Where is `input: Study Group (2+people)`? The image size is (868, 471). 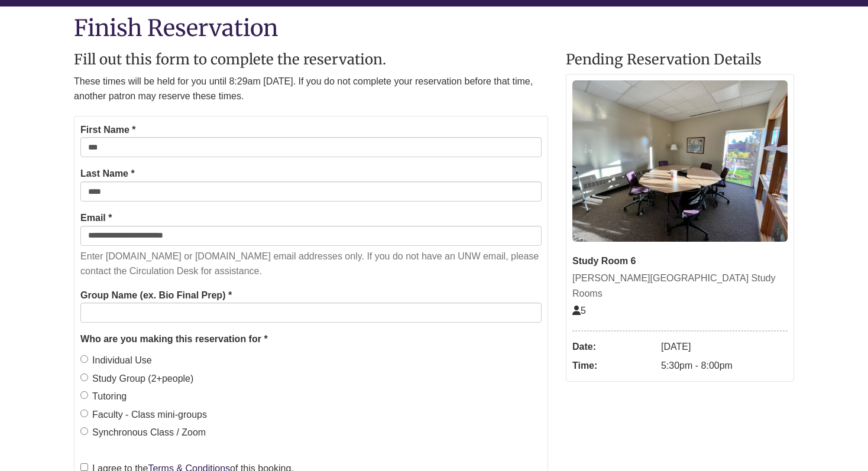 input: Study Group (2+people) is located at coordinates (84, 377).